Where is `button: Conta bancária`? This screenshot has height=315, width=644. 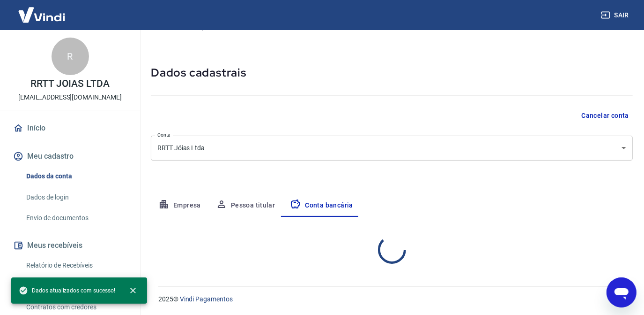 button: Conta bancária is located at coordinates (322, 205).